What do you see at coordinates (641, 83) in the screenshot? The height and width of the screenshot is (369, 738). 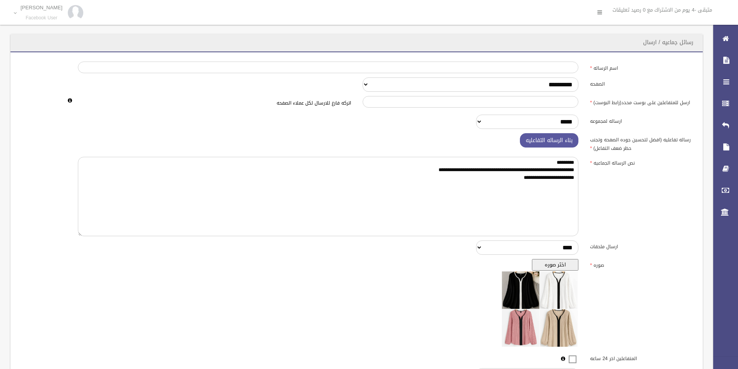 I see `label: الصفحه` at bounding box center [641, 83].